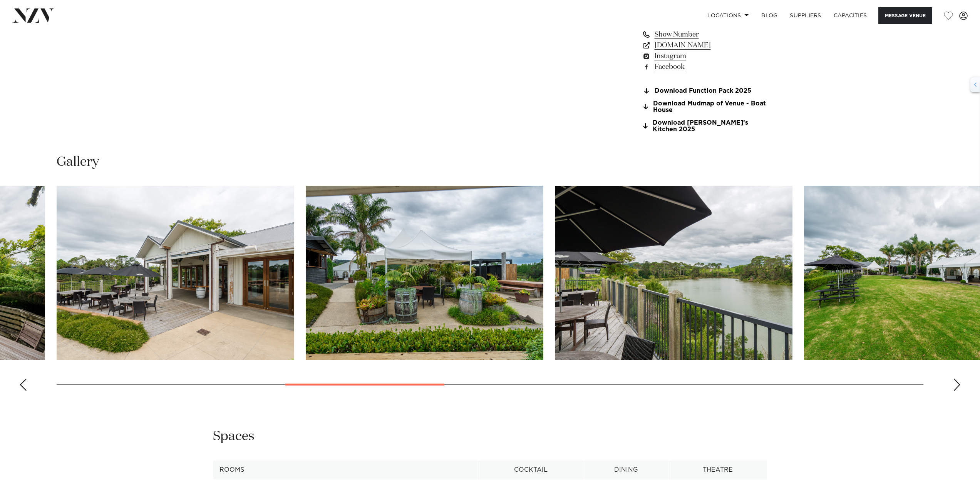 Image resolution: width=980 pixels, height=489 pixels. I want to click on th: Rooms, so click(345, 470).